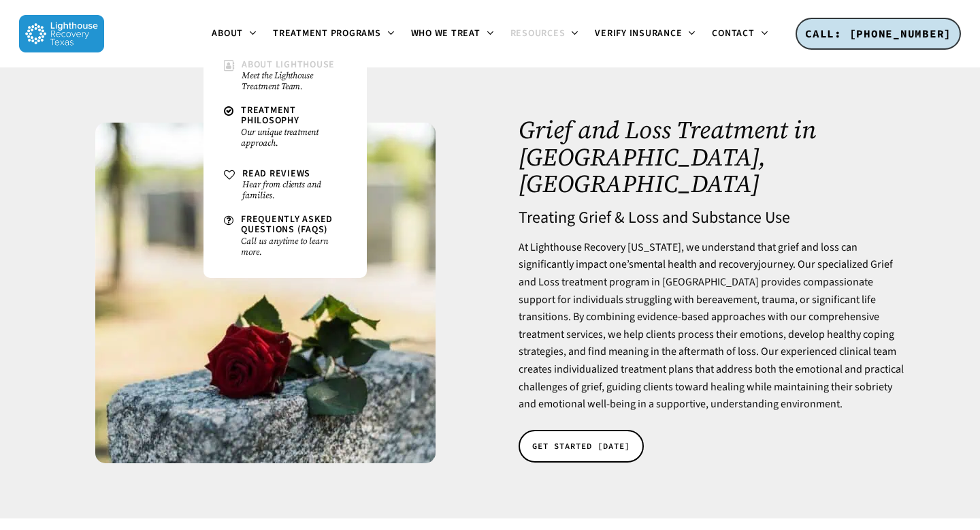 Image resolution: width=980 pixels, height=530 pixels. What do you see at coordinates (285, 127) in the screenshot?
I see `a: Treatment PhilosophyOur unique treatment approach.` at bounding box center [285, 127].